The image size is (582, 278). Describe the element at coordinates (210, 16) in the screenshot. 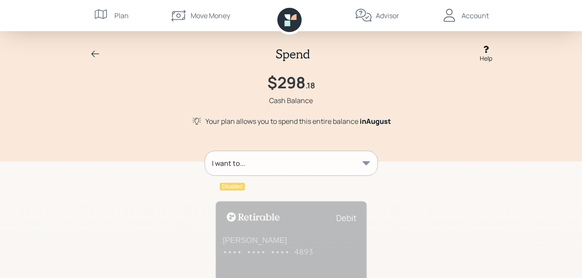

I see `div: Move Money` at that location.